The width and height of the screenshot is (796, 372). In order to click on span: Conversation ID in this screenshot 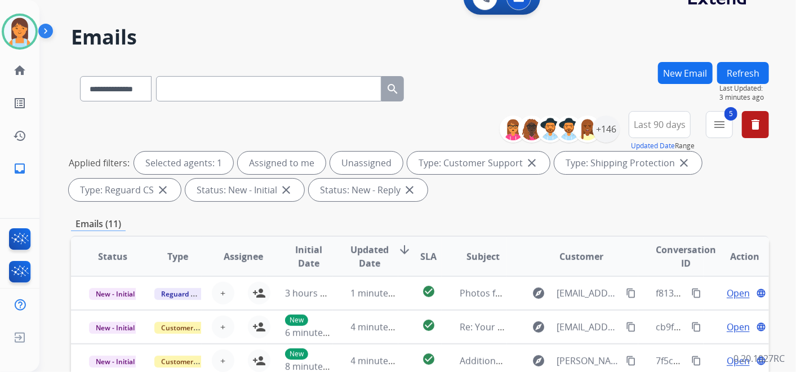, I will do `click(686, 256)`.